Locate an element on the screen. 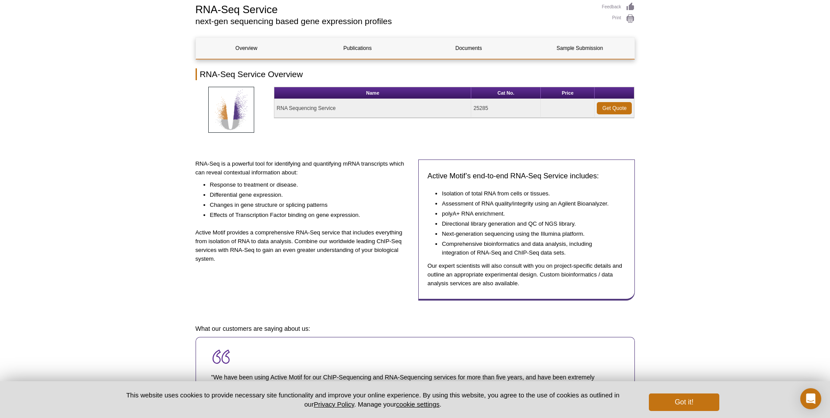 This screenshot has height=418, width=830. p: "We have been using Active Motif for our ChIP-Sequencing and RNA-Sequencing services for more tha... is located at coordinates (415, 381).